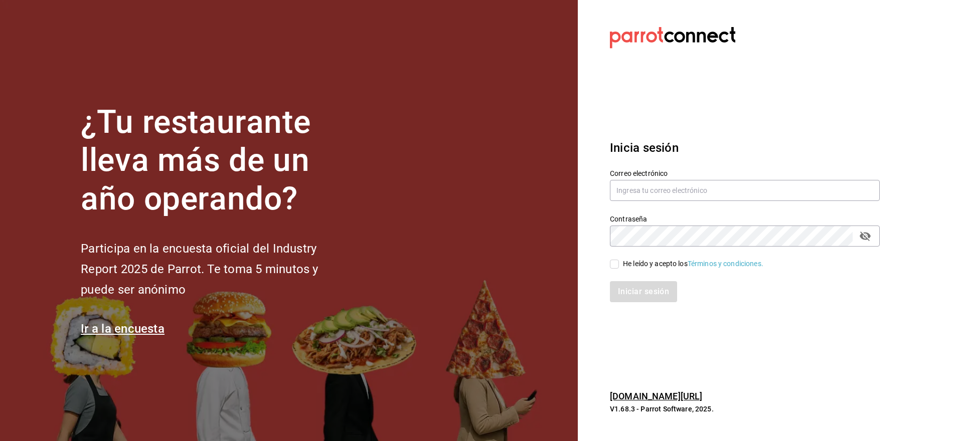 This screenshot has width=963, height=441. I want to click on label: Correo electrónico, so click(744, 173).